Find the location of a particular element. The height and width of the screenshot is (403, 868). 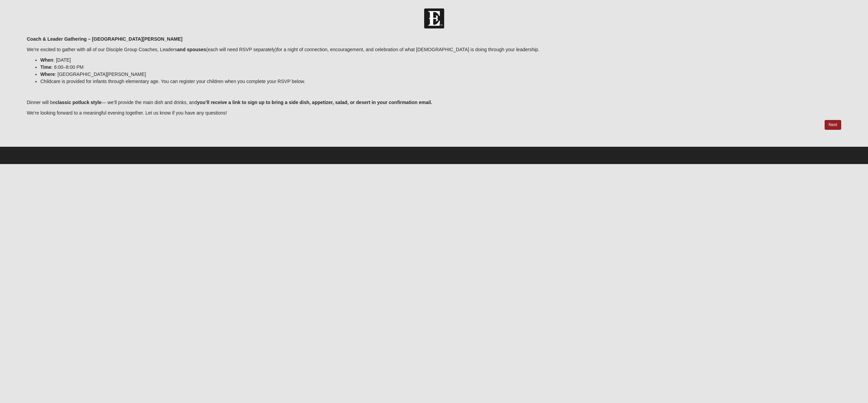

b: Where is located at coordinates (47, 74).